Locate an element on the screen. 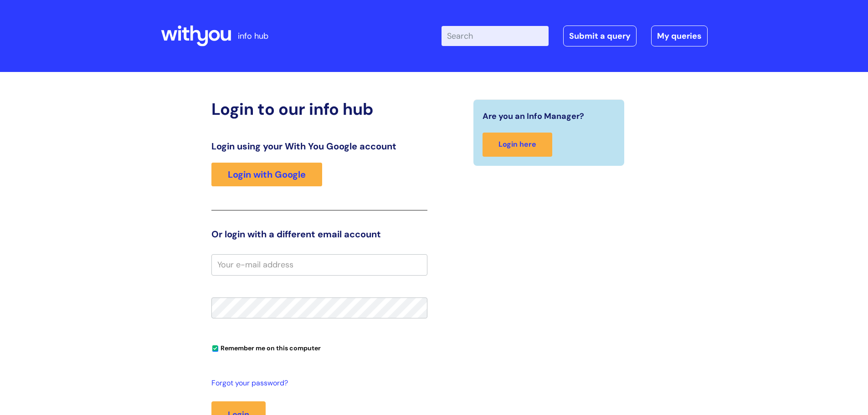  label: Remember me on this computer is located at coordinates (266, 347).